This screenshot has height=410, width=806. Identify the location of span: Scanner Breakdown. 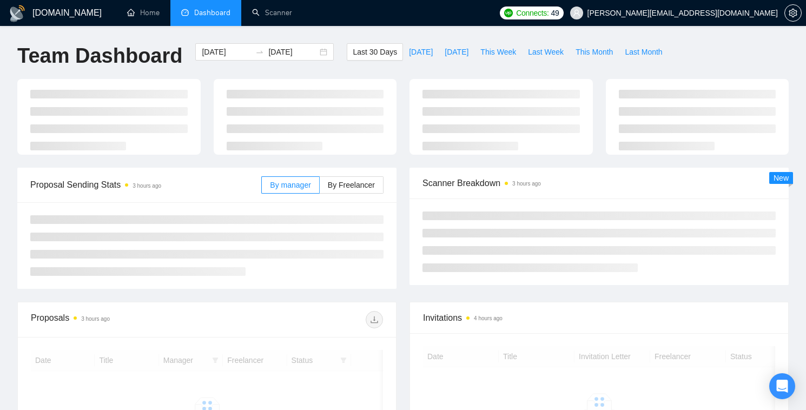
(599, 183).